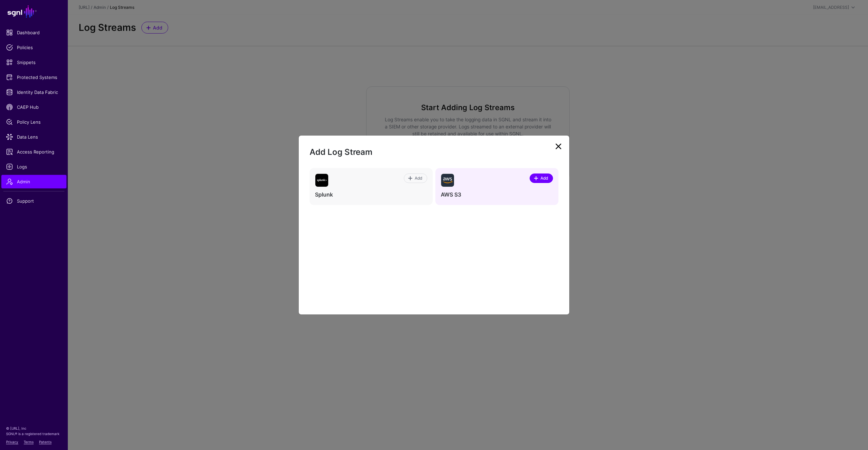 The height and width of the screenshot is (450, 868). What do you see at coordinates (496, 194) in the screenshot?
I see `h4: AWS S3` at bounding box center [496, 194].